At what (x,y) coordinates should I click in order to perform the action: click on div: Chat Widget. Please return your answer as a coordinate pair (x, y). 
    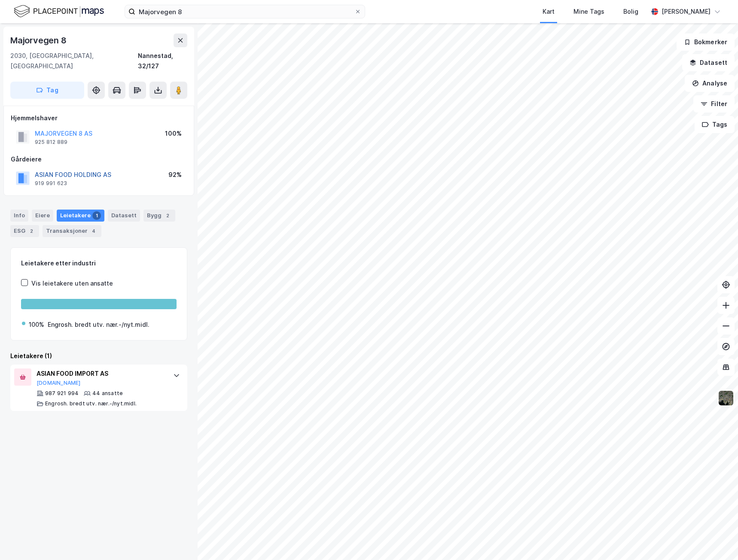
    Looking at the image, I should click on (716, 540).